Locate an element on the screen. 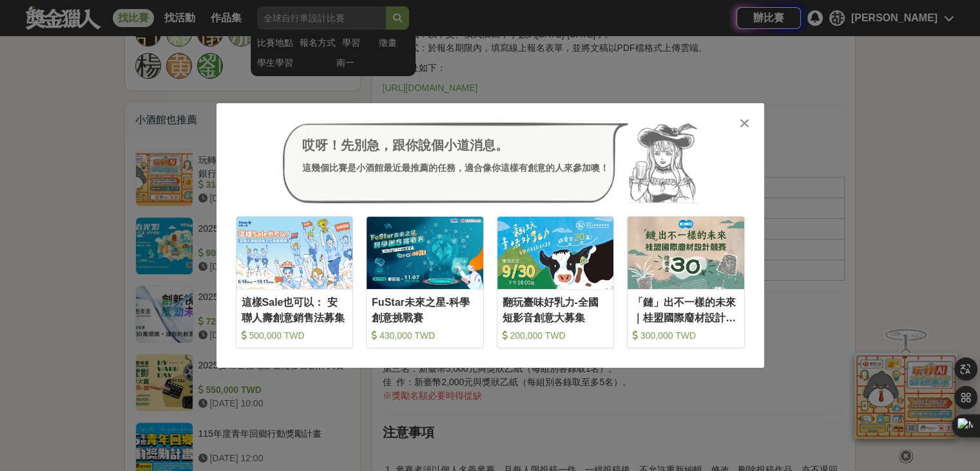 This screenshot has height=471, width=980. img: Avatar is located at coordinates (663, 163).